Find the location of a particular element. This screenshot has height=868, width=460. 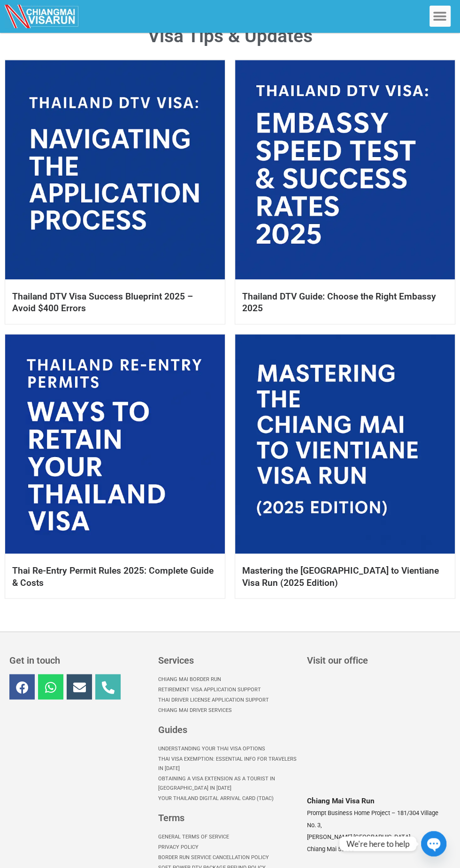

h3: Terms is located at coordinates (228, 817).